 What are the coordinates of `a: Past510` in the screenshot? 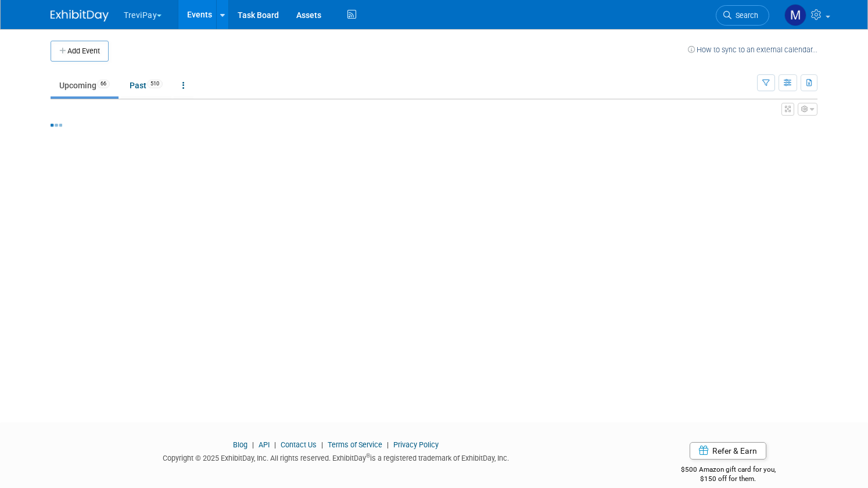 It's located at (146, 85).